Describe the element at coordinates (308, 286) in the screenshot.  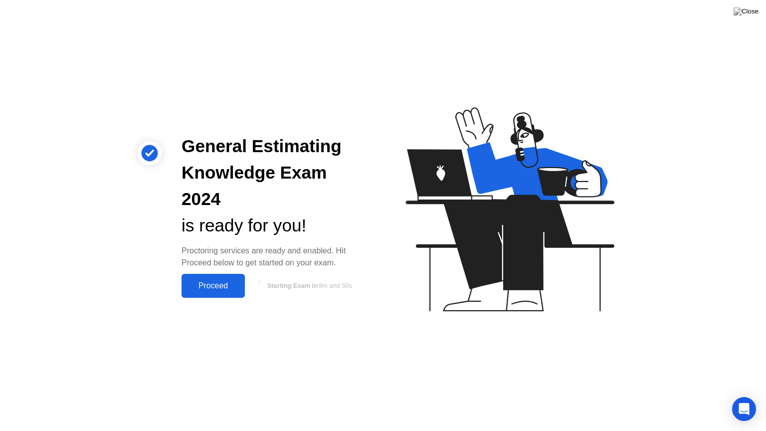
I see `button: Starting Exam in9m and 50s` at that location.